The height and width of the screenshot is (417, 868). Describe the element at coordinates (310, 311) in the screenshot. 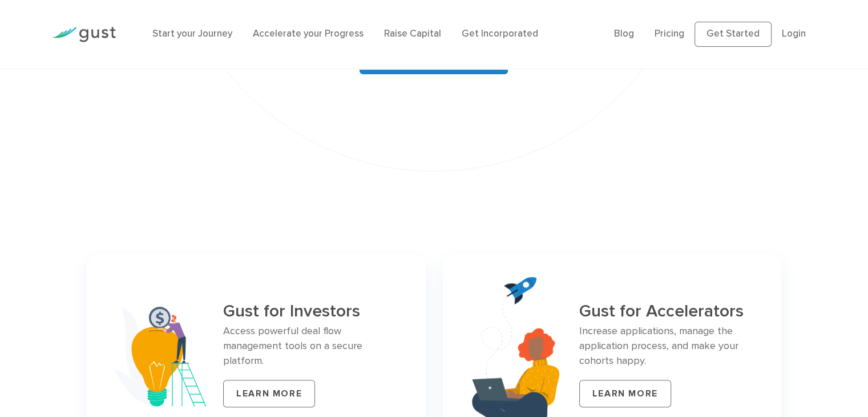

I see `h3: Gust for Investors` at that location.